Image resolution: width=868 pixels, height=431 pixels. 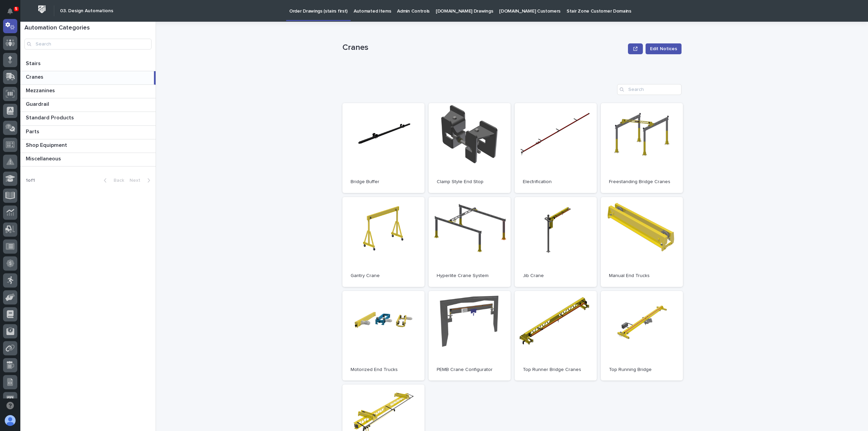 I want to click on a: 📖Help Docs, so click(x=21, y=89).